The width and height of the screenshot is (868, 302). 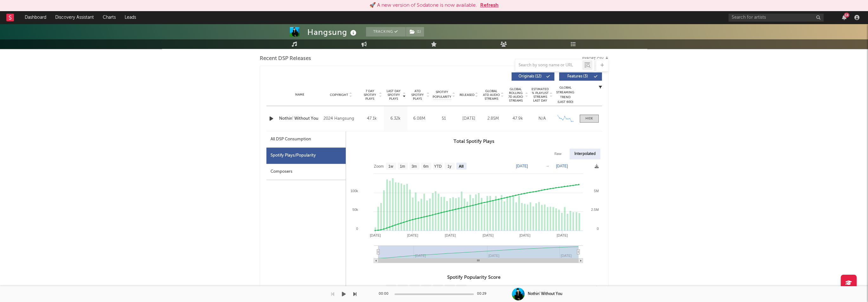 I want to click on span: Released, so click(x=467, y=95).